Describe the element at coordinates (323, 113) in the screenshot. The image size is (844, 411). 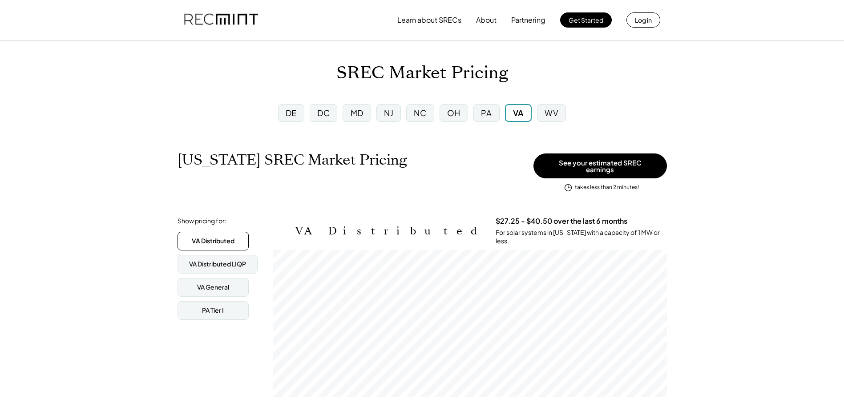
I see `div: DC` at that location.